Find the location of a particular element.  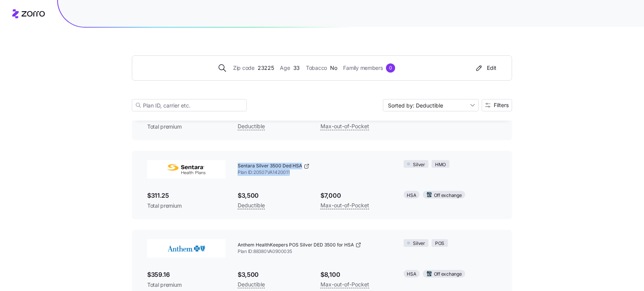

span: $359.16 is located at coordinates (187, 274).